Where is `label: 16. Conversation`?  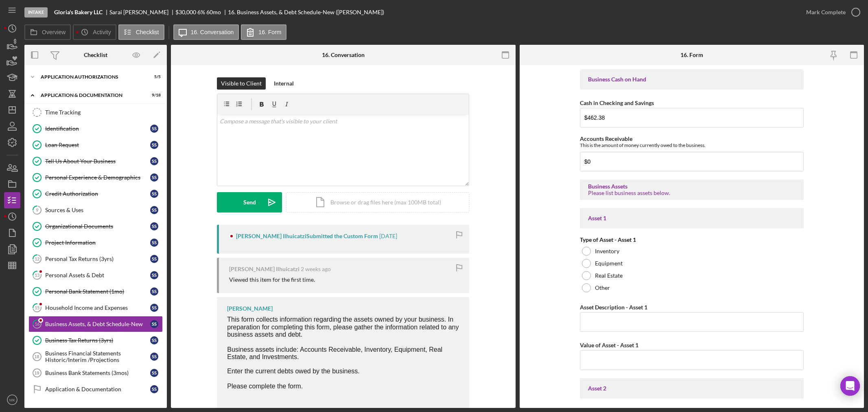 label: 16. Conversation is located at coordinates (213, 32).